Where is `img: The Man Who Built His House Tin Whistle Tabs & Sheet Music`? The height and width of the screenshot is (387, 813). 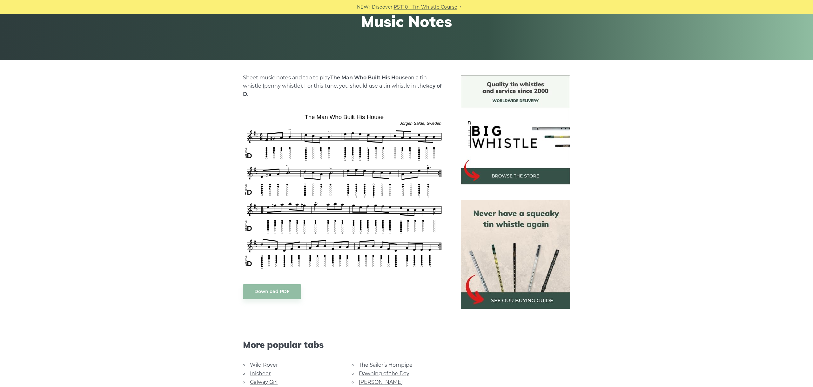
img: The Man Who Built His House Tin Whistle Tabs & Sheet Music is located at coordinates (344, 191).